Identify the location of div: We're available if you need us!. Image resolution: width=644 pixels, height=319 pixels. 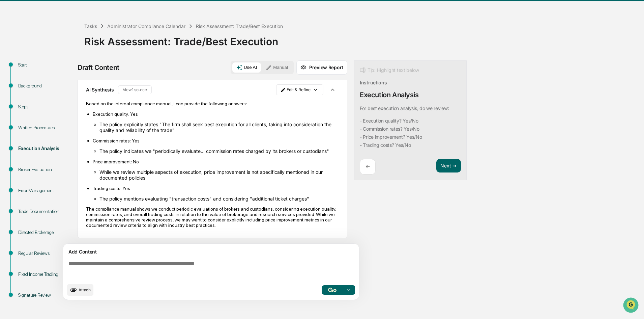
(54, 61).